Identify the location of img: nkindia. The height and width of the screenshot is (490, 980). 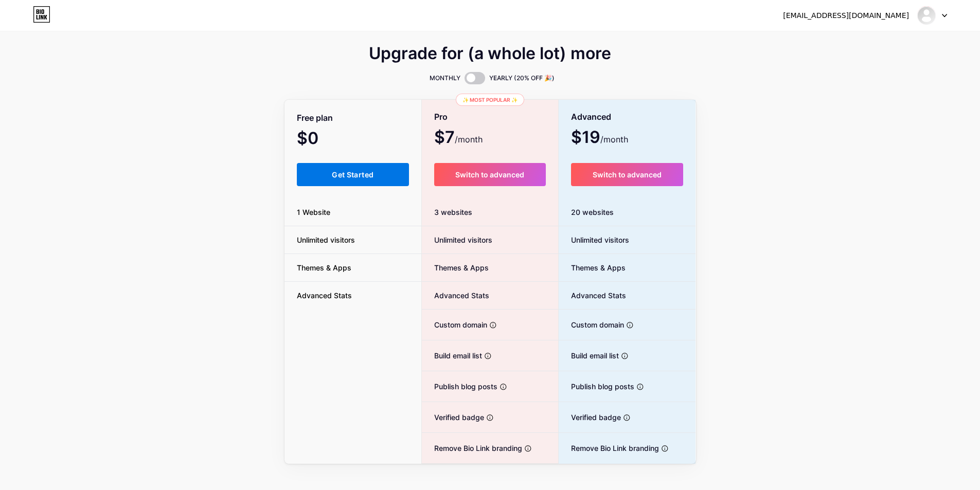
(927, 15).